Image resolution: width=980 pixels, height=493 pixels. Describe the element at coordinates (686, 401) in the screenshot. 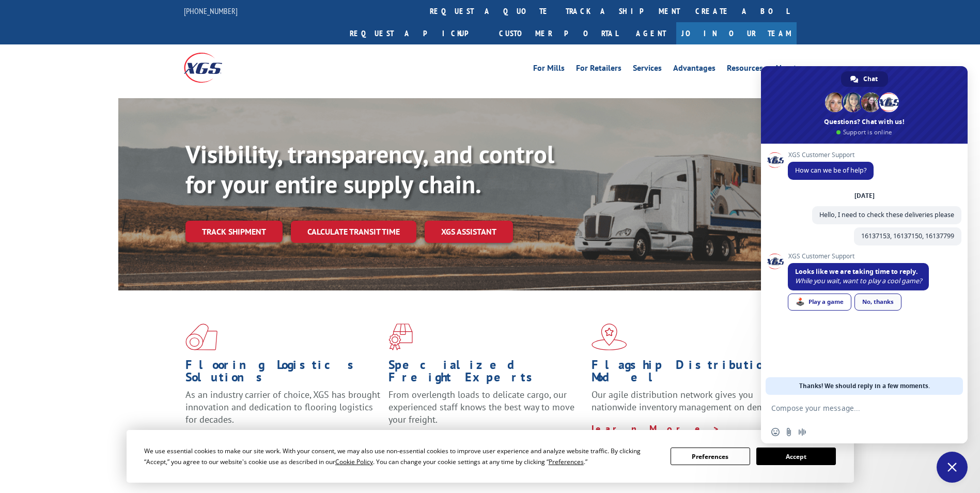

I see `span: Our agile distribution network gives you nationwide inventory management on demand.` at that location.